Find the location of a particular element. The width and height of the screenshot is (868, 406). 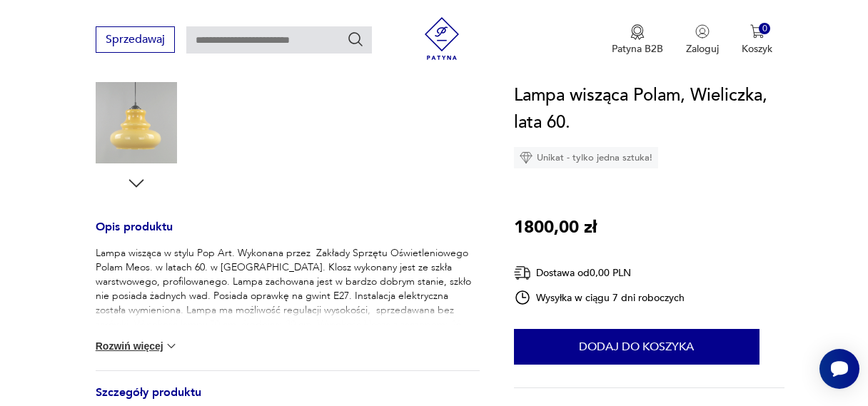

div: Unikat - tylko jedna sztuka! is located at coordinates (586, 158).